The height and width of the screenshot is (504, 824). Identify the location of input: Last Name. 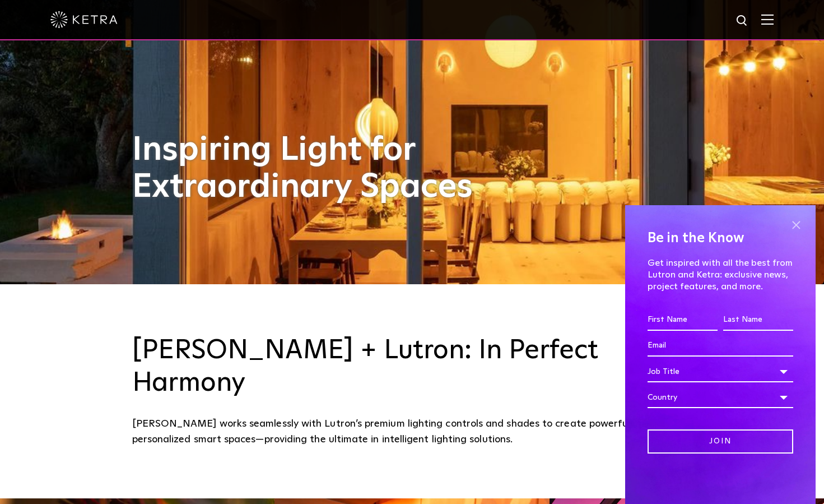
(758, 320).